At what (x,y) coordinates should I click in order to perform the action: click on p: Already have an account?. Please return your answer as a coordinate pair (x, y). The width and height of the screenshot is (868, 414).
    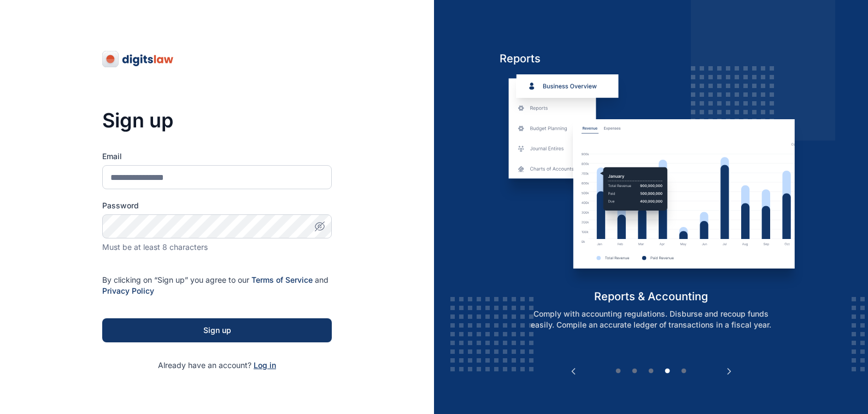
    Looking at the image, I should click on (217, 365).